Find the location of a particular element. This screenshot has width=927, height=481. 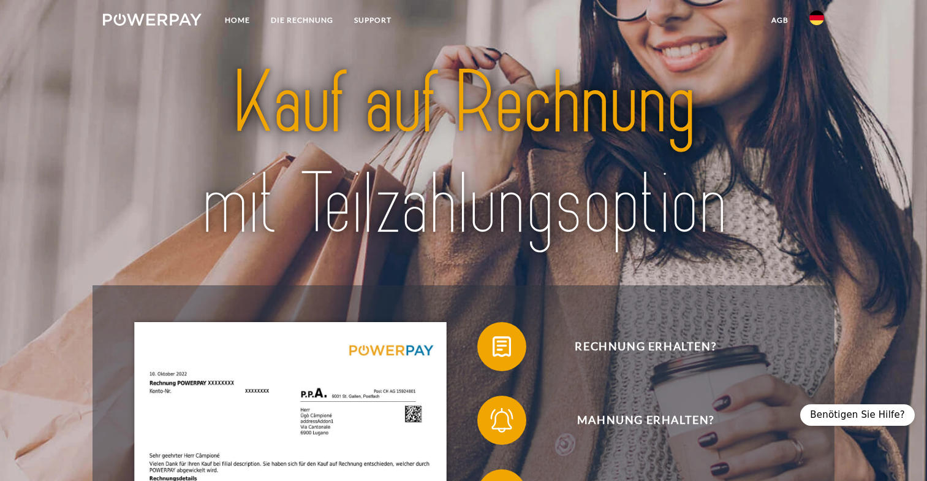

button: Mahnung erhalten? is located at coordinates (637, 420).